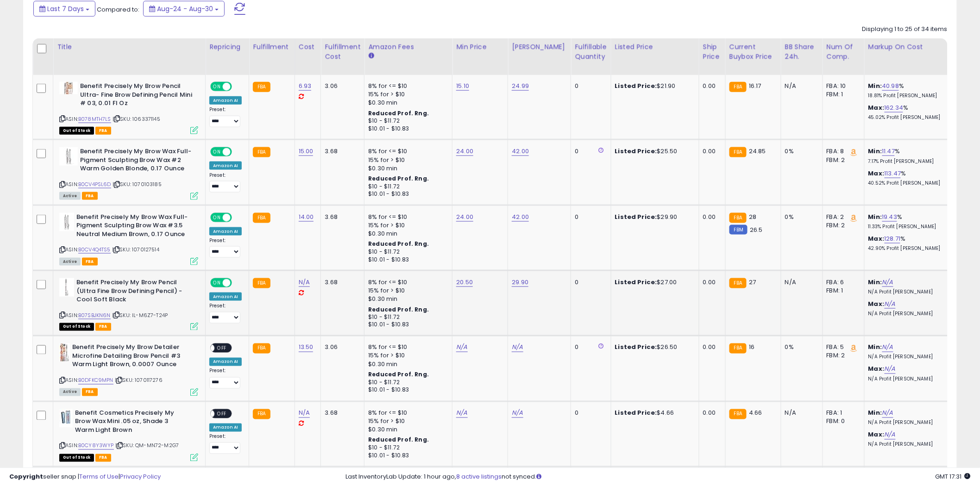 This screenshot has width=980, height=486. Describe the element at coordinates (752, 282) in the screenshot. I see `span: 27` at that location.